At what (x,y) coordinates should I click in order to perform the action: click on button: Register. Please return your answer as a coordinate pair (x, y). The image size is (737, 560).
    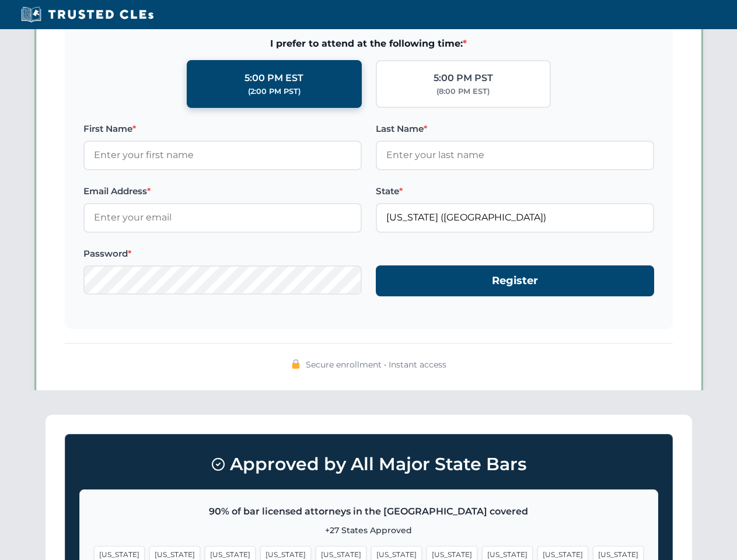
    Looking at the image, I should click on (514, 280).